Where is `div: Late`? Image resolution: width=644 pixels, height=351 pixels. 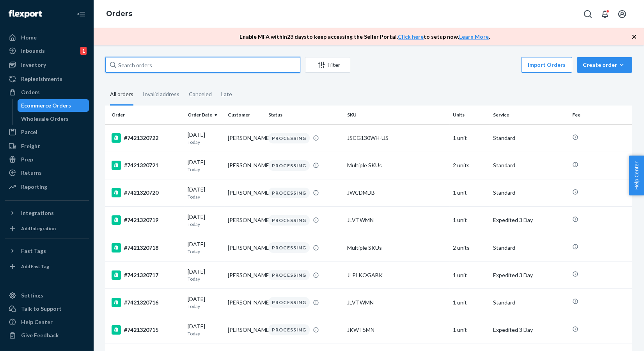 div: Late is located at coordinates (227, 94).